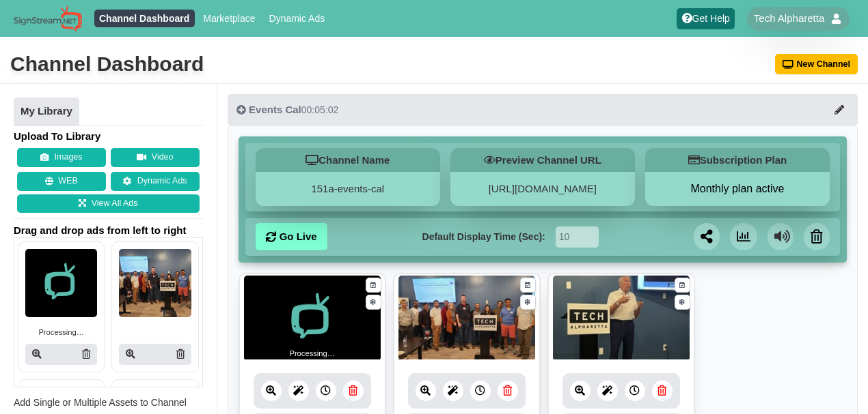 The image size is (868, 414). Describe the element at coordinates (705, 18) in the screenshot. I see `a: Get Help` at that location.